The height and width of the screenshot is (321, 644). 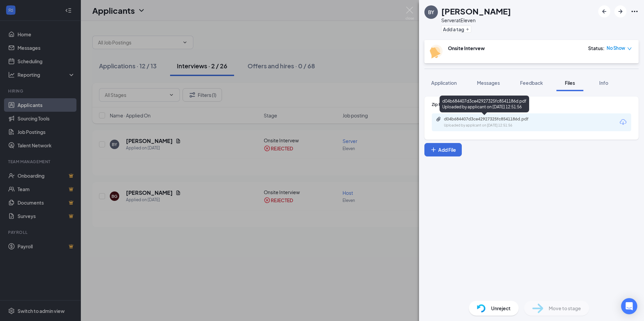 I want to click on svg: Ellipses, so click(x=635, y=12).